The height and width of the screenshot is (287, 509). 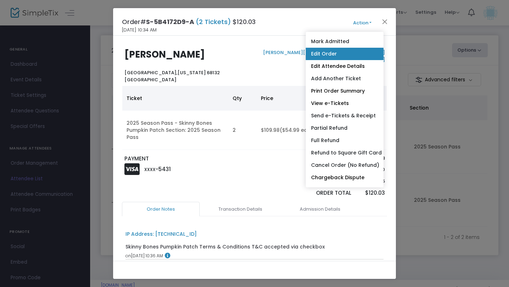 What do you see at coordinates (320, 209) in the screenshot?
I see `a: Admission Details` at bounding box center [320, 209].